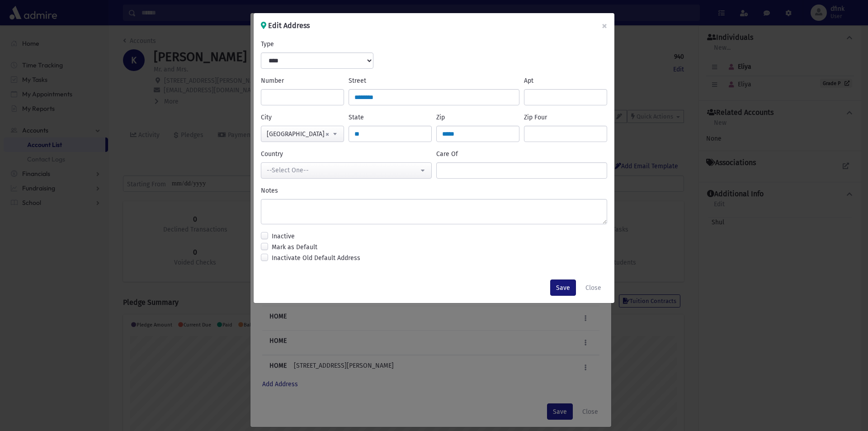 This screenshot has width=868, height=431. I want to click on label: Apt, so click(528, 81).